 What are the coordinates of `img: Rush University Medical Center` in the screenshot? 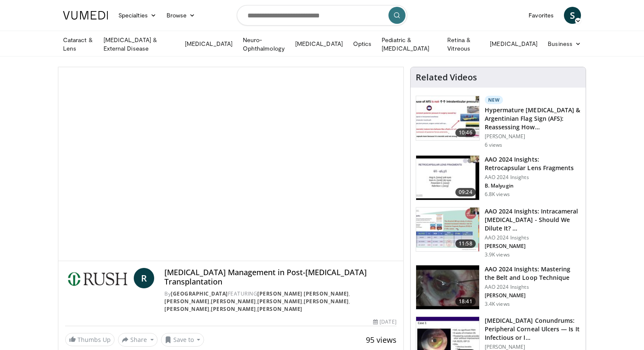 It's located at (97, 279).